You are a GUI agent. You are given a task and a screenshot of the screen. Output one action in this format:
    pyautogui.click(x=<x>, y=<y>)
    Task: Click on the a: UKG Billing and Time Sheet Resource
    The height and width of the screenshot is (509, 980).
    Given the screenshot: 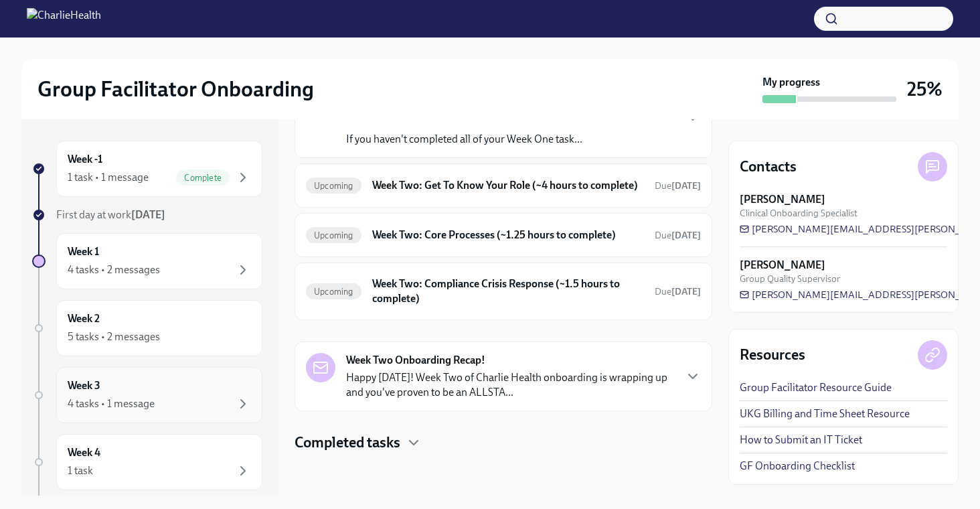 What is the action you would take?
    pyautogui.click(x=824, y=414)
    